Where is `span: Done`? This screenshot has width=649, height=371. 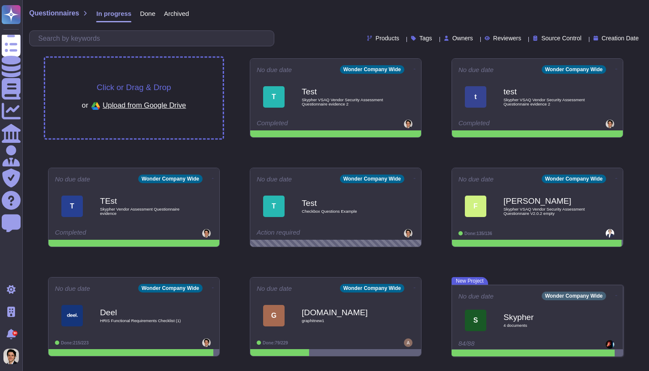 span: Done is located at coordinates (148, 13).